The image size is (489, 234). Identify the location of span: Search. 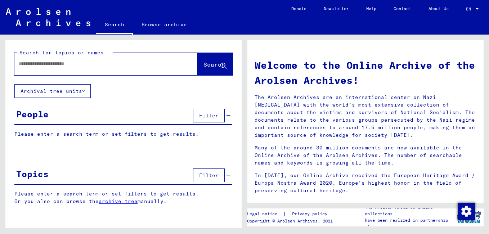
(214, 64).